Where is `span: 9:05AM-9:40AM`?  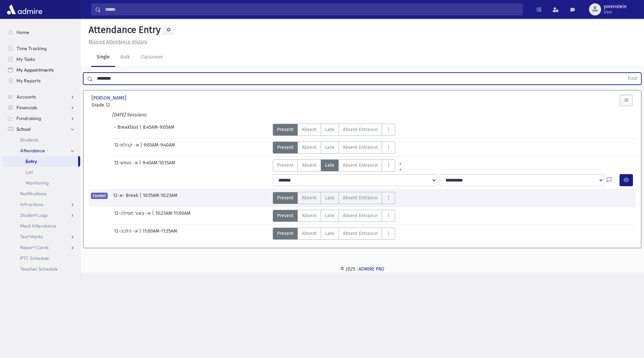 span: 9:05AM-9:40AM is located at coordinates (160, 148).